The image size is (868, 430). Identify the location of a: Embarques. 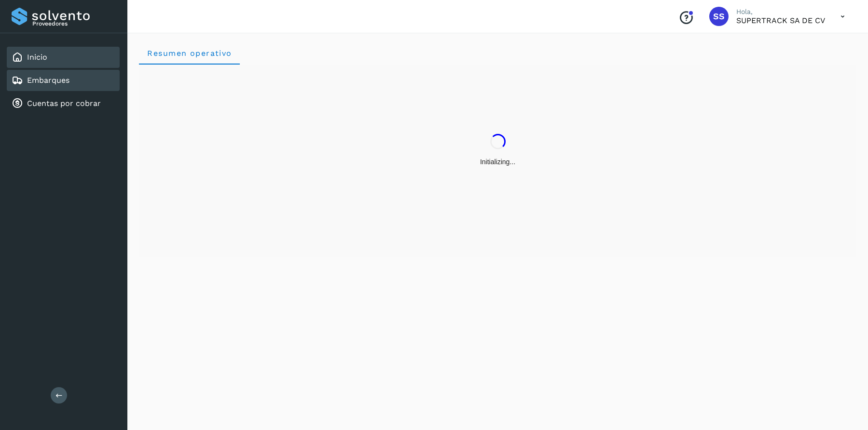
(48, 80).